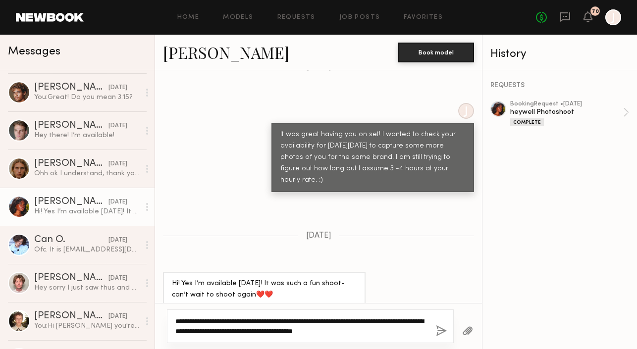 The height and width of the screenshot is (349, 637). Describe the element at coordinates (559, 86) in the screenshot. I see `div: REQUESTS` at that location.